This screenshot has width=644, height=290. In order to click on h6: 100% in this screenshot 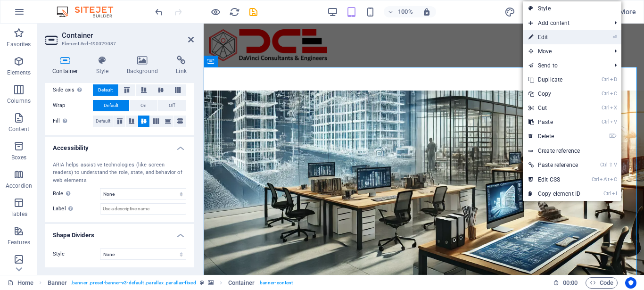, I will do `click(406, 12)`.